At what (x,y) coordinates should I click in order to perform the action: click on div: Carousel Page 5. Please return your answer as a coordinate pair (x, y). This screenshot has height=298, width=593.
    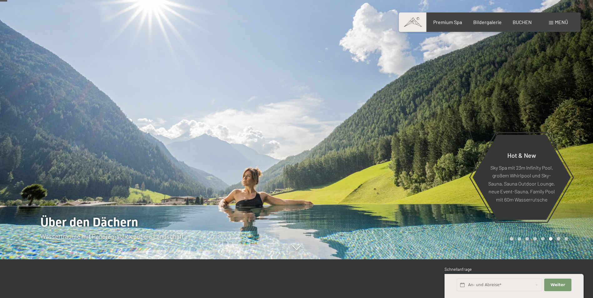
    Looking at the image, I should click on (543, 239).